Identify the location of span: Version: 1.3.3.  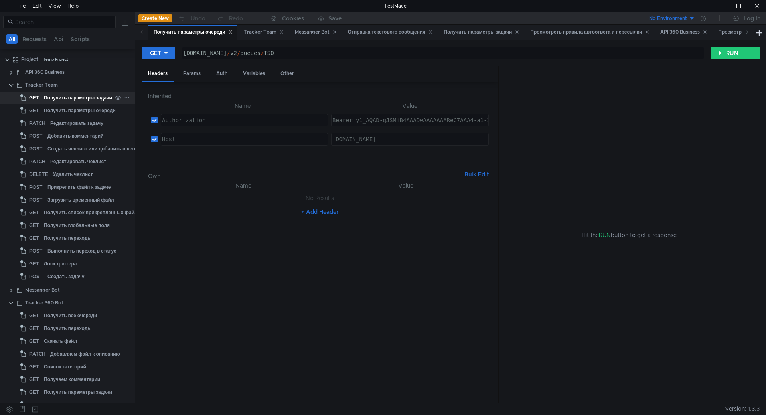
(742, 409).